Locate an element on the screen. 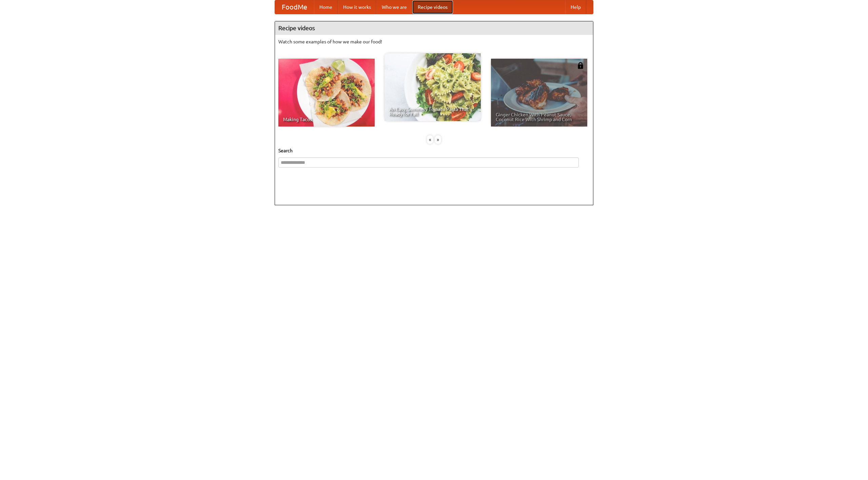 The width and height of the screenshot is (868, 480). a: An Easy, Summery Tomato Pasta That's Ready for Fall is located at coordinates (432, 87).